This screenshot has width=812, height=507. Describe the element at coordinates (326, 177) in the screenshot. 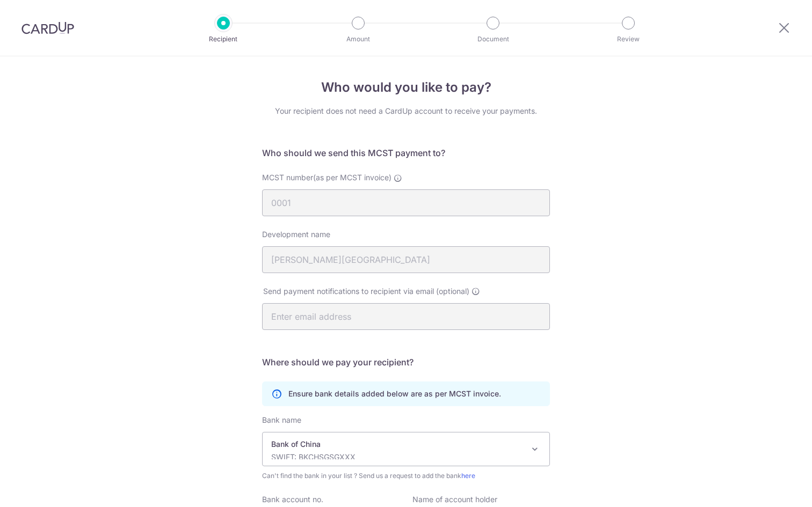

I see `span: MCST number(as per MCST invoice)` at that location.